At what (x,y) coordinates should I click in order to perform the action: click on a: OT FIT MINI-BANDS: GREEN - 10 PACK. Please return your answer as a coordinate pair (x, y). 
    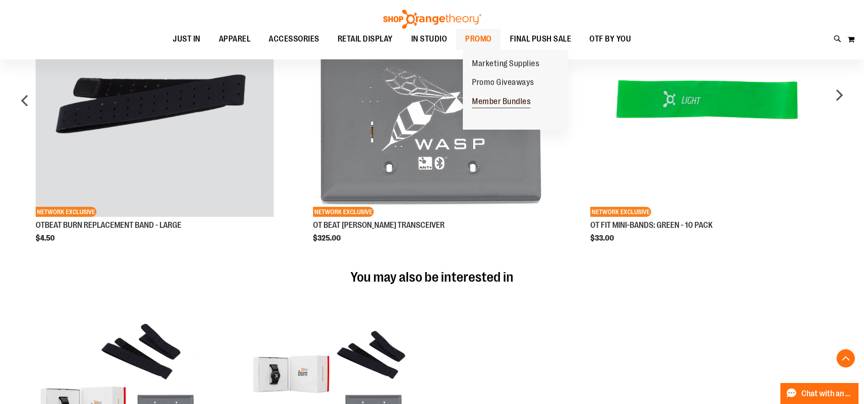
    Looking at the image, I should click on (652, 225).